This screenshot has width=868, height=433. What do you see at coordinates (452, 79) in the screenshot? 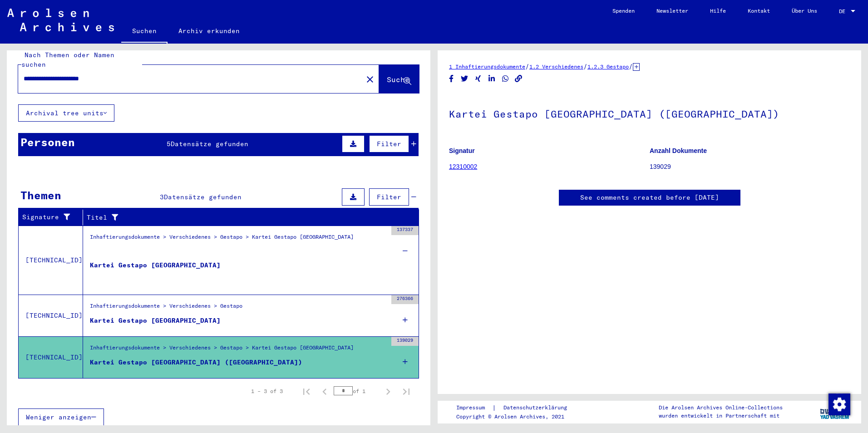
I see `button: Share on Facebook` at bounding box center [452, 79].